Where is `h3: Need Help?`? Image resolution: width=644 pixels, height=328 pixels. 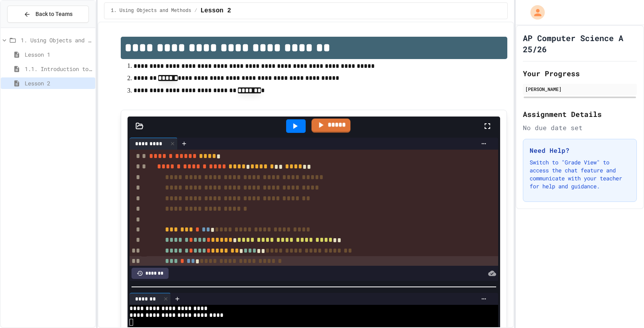
h3: Need Help? is located at coordinates (580, 150).